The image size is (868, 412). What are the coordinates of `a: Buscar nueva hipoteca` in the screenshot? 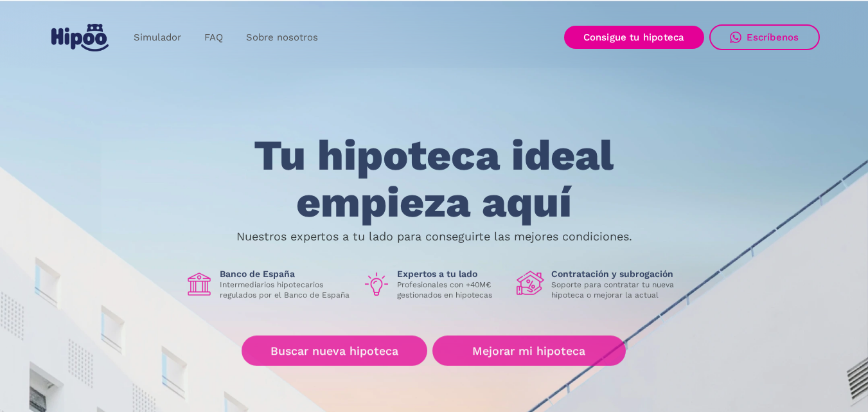 It's located at (334, 351).